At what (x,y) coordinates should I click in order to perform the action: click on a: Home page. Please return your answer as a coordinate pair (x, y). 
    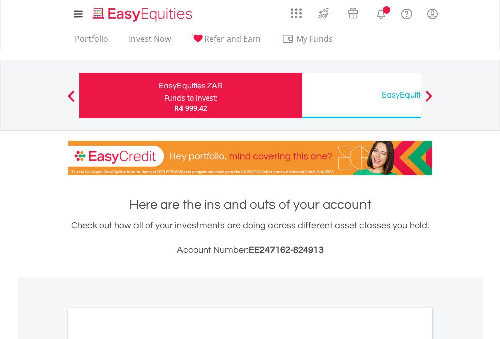
    Looking at the image, I should click on (142, 13).